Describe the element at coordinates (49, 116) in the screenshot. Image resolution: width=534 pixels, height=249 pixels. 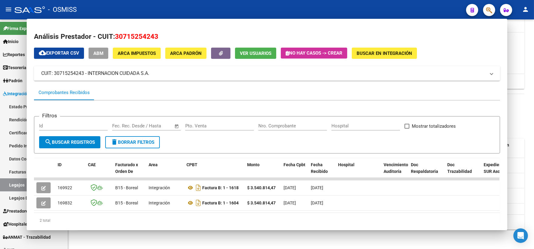
I see `h3: Filtros` at that location.